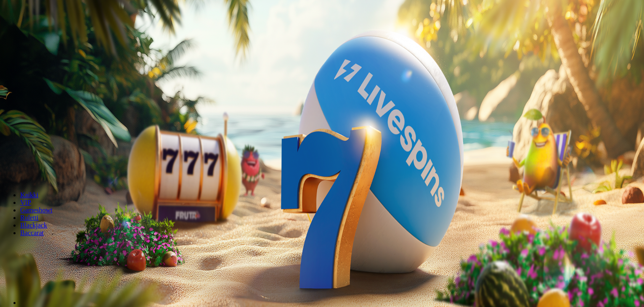 Image resolution: width=644 pixels, height=307 pixels. What do you see at coordinates (322, 214) in the screenshot?
I see `header: Lobby` at bounding box center [322, 214].